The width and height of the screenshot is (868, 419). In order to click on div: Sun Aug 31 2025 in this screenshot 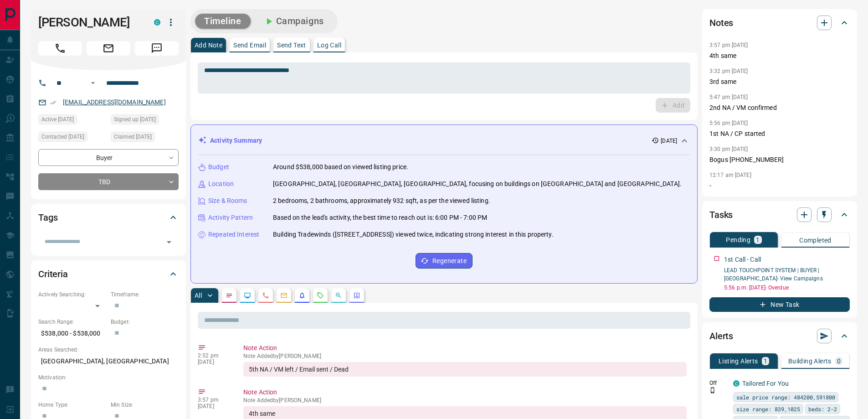, I will do `click(72, 138)`.